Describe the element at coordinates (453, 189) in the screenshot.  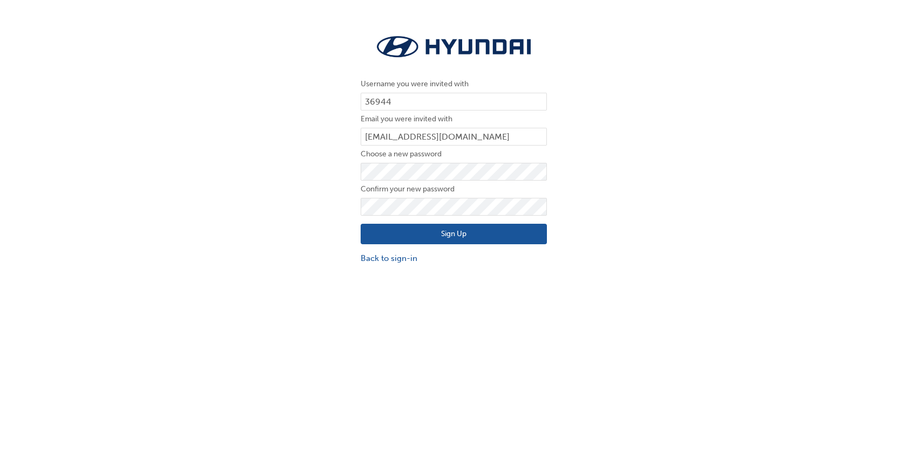
I see `label: Confirm your new password` at that location.